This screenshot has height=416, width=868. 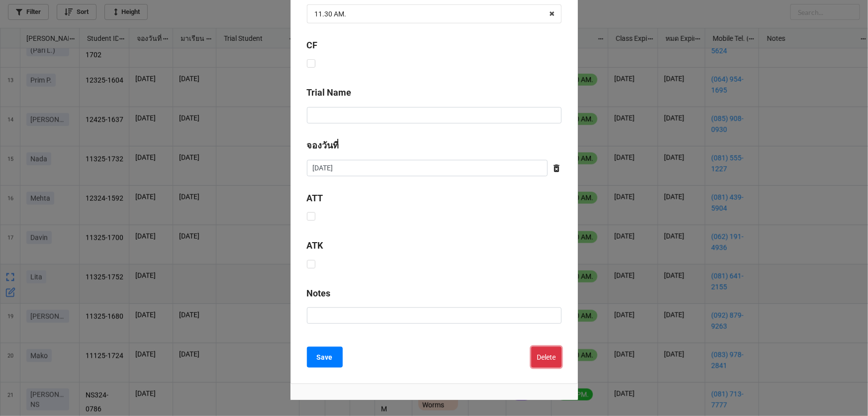 What do you see at coordinates (315, 198) in the screenshot?
I see `label: ATT` at bounding box center [315, 198].